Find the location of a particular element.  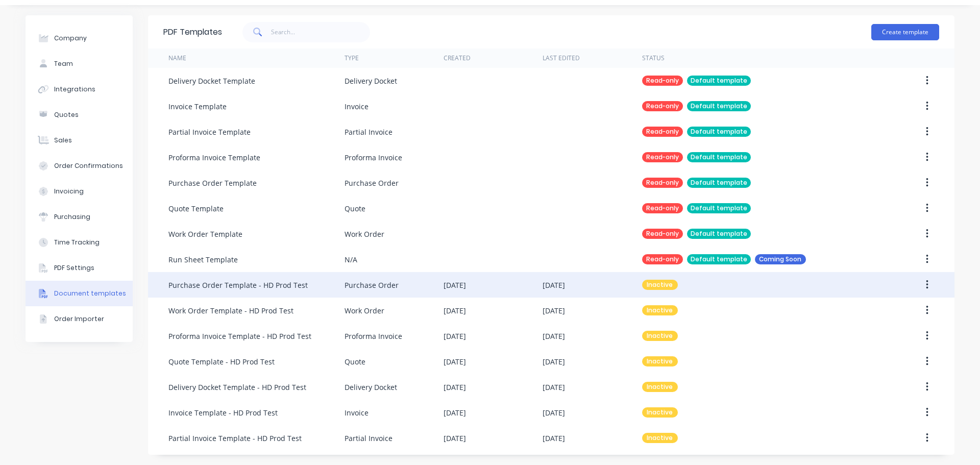

div: Proforma Invoice Template is located at coordinates (214, 158).